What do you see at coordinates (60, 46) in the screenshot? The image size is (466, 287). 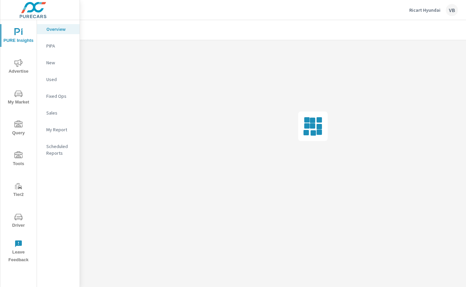 I see `p: PIPA` at bounding box center [60, 46].